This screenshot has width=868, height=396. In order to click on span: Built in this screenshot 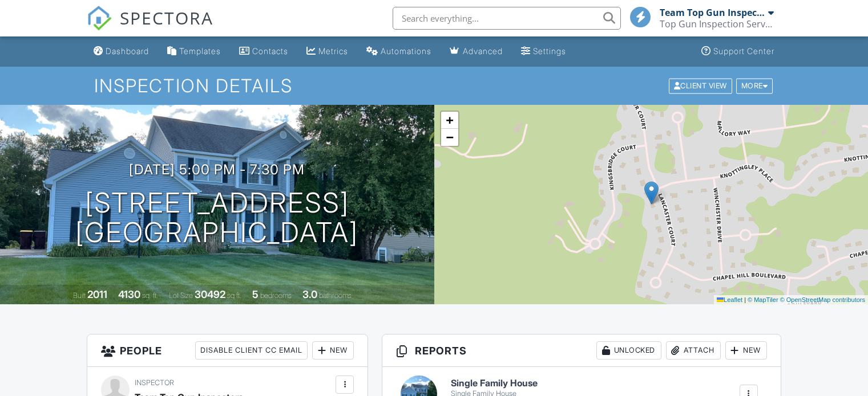, I will do `click(79, 295)`.